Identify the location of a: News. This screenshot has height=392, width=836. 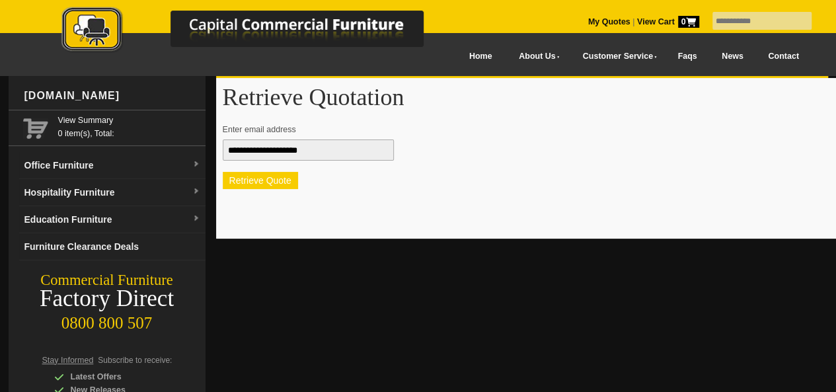
(732, 56).